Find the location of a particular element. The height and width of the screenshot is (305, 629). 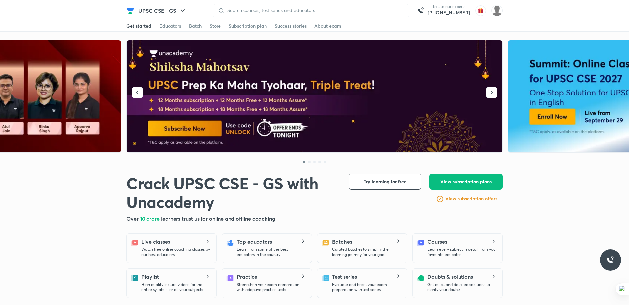

h6: View subscription offers is located at coordinates (471, 199).